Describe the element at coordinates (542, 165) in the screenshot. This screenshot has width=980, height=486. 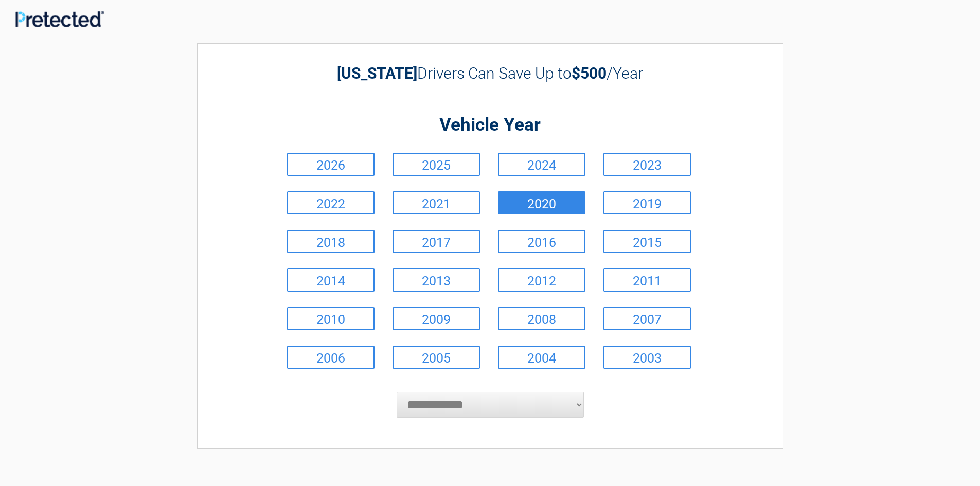
I see `a: 2024` at that location.